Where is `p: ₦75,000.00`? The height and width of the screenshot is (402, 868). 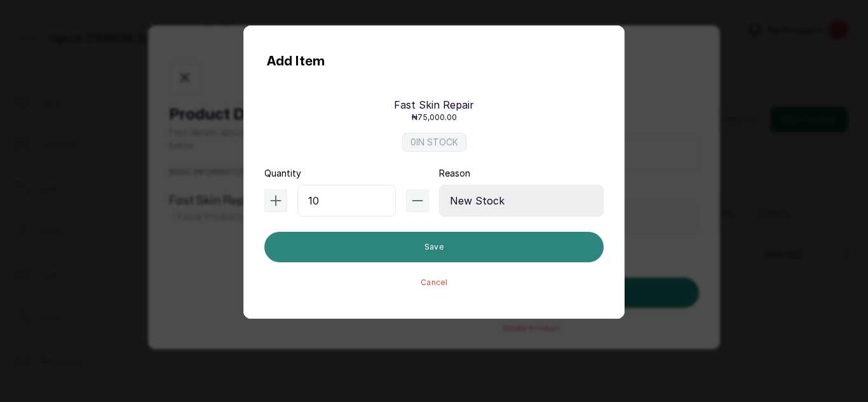 p: ₦75,000.00 is located at coordinates (434, 118).